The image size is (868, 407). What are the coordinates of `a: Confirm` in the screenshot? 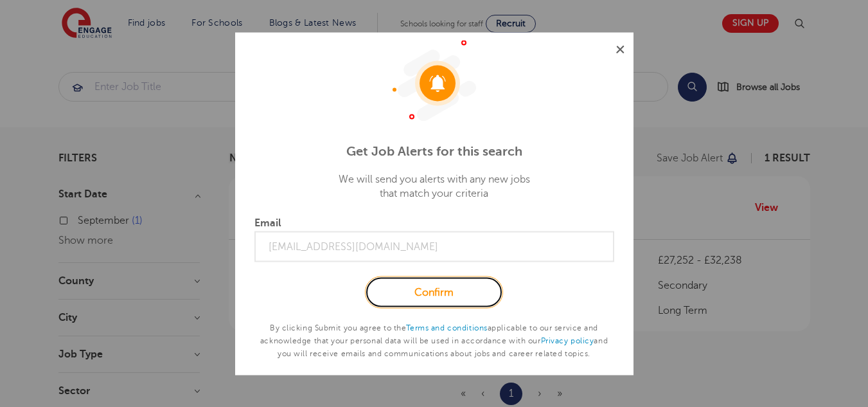 It's located at (434, 292).